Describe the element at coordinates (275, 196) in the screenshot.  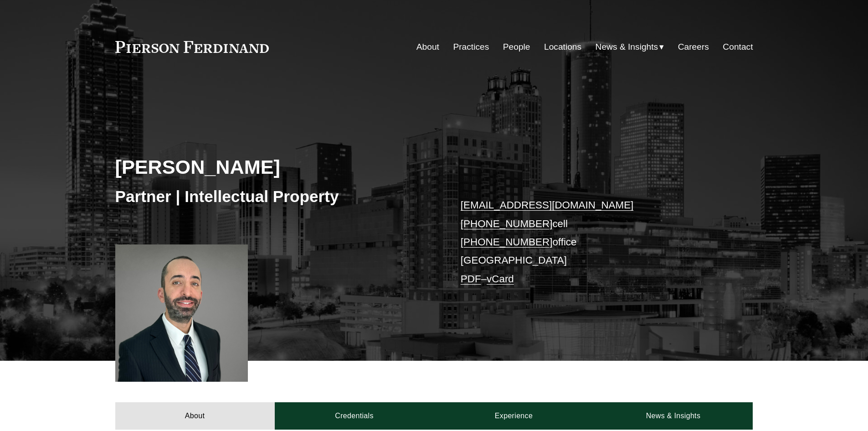
I see `h3: Partner | Intellectual Property` at that location.